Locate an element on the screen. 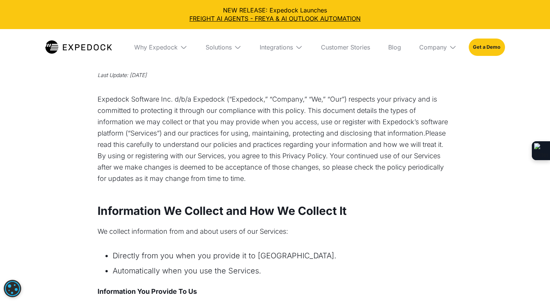 This screenshot has width=550, height=301. a: Blog is located at coordinates (395, 47).